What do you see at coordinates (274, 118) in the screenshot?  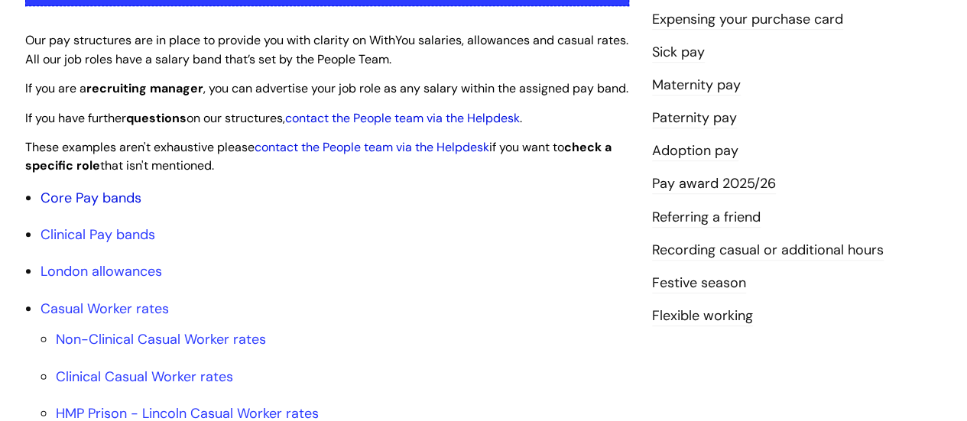 I see `span: If you have further on our structures, .` at bounding box center [274, 118].